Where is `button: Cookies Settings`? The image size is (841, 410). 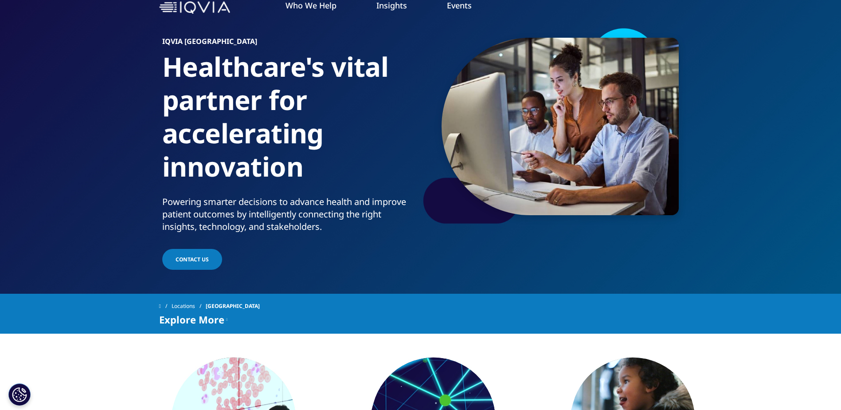 button: Cookies Settings is located at coordinates (20, 394).